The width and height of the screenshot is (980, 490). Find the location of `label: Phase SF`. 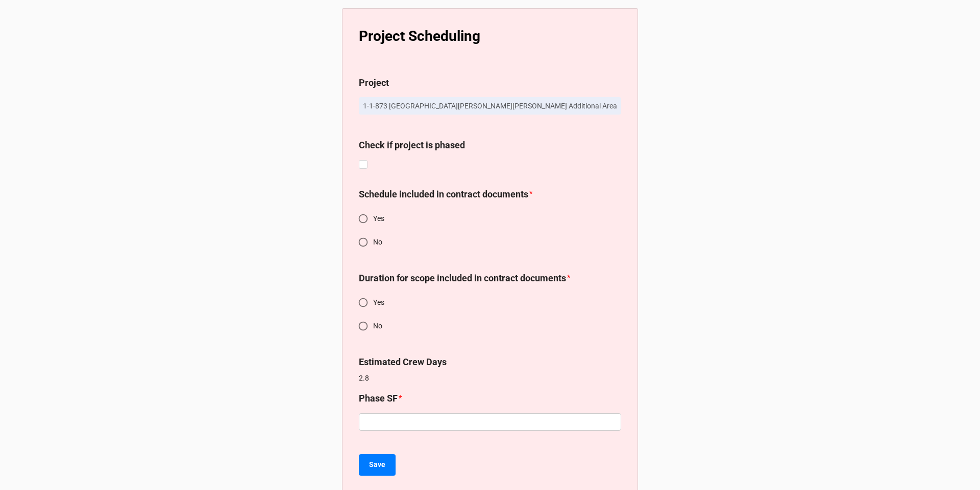

label: Phase SF is located at coordinates (379, 398).